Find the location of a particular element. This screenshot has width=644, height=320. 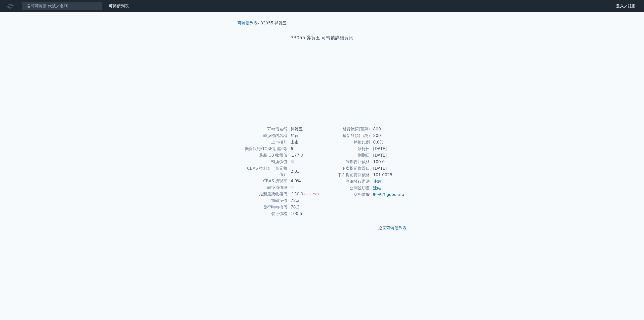

td: 昇貿 is located at coordinates (305, 136).